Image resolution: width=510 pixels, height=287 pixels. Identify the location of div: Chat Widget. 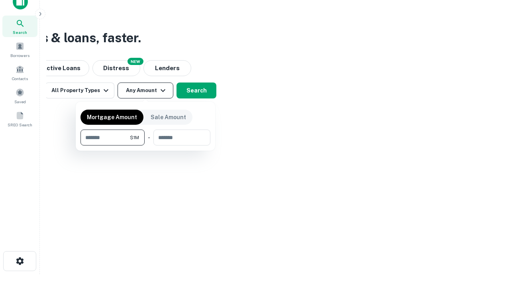
(490, 242).